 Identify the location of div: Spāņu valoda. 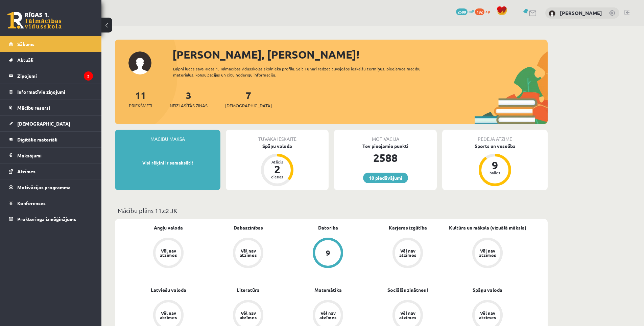
(277, 146).